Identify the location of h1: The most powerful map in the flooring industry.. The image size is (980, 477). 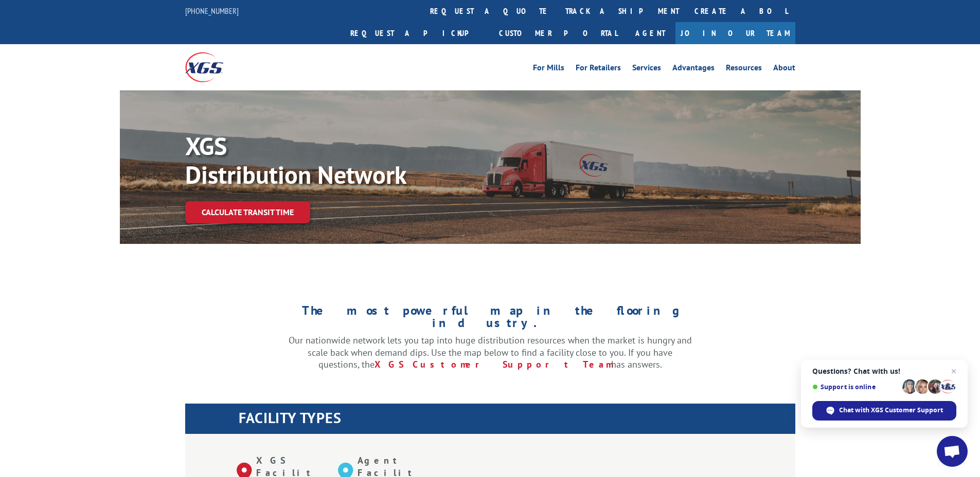
(490, 319).